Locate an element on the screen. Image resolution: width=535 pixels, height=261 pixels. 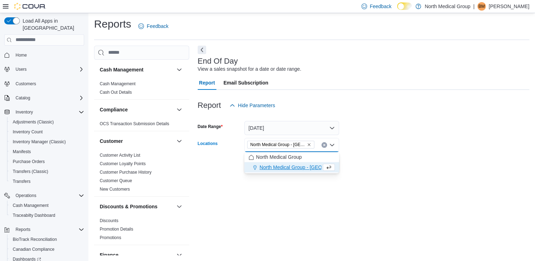
div: Compliance is located at coordinates (141, 125).